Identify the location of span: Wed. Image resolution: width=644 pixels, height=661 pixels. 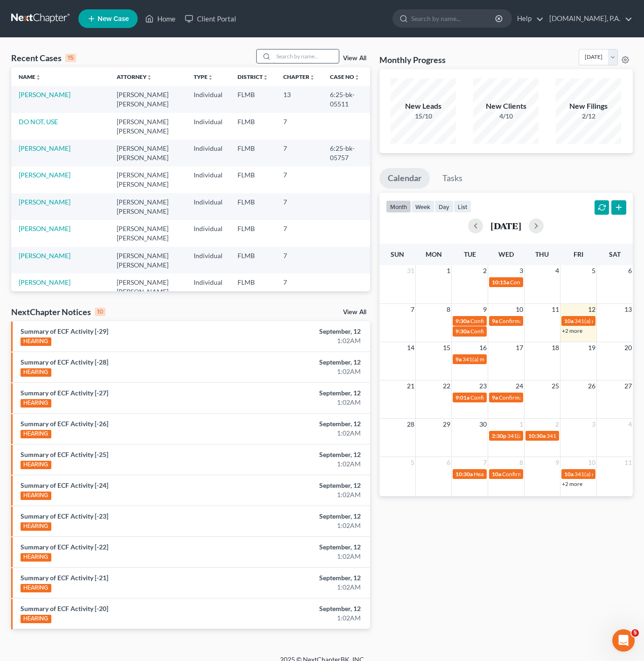
(507, 254).